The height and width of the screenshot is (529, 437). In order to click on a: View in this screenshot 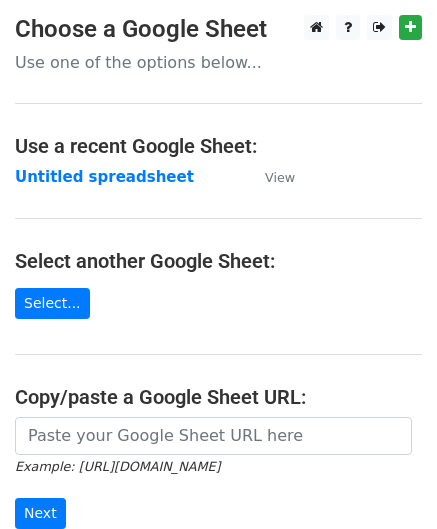, I will do `click(270, 177)`.